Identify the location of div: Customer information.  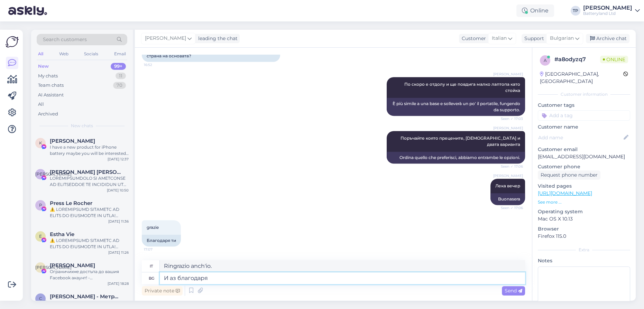
(584, 94).